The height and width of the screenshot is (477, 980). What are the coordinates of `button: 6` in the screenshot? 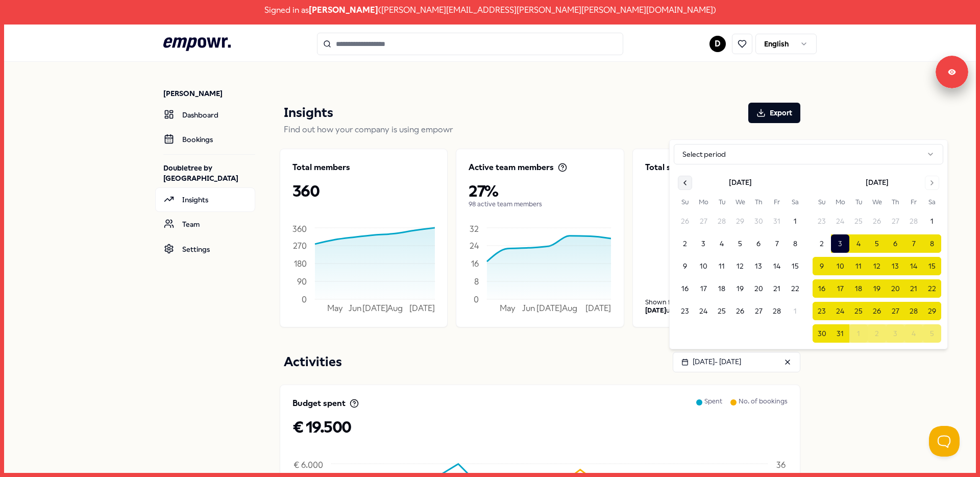 It's located at (895, 244).